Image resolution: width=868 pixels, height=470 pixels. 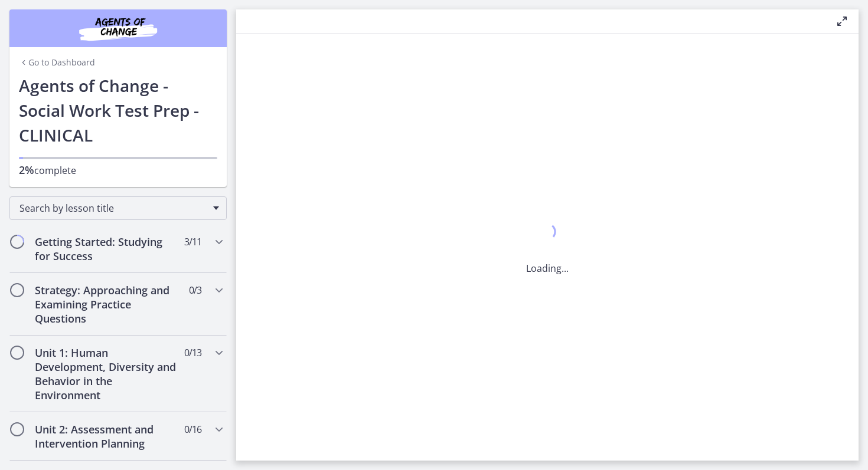 I want to click on h2: Strategy: Approaching and Examining Practice Questions, so click(x=107, y=305).